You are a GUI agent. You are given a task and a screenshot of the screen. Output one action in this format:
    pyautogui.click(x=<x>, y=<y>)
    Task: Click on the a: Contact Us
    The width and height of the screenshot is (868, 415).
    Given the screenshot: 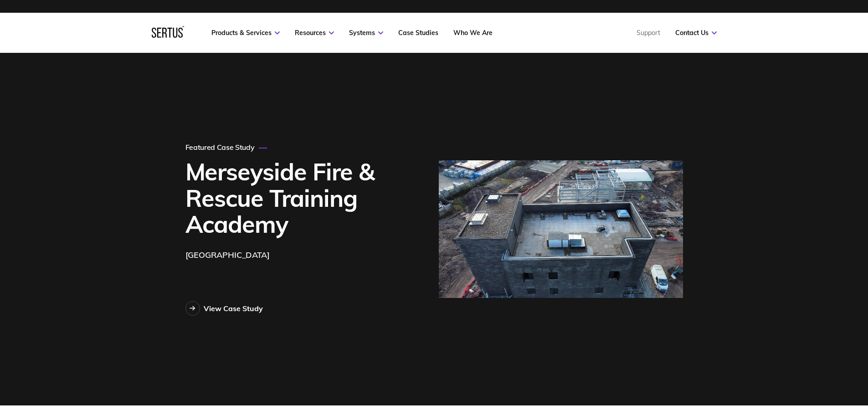 What is the action you would take?
    pyautogui.click(x=696, y=33)
    